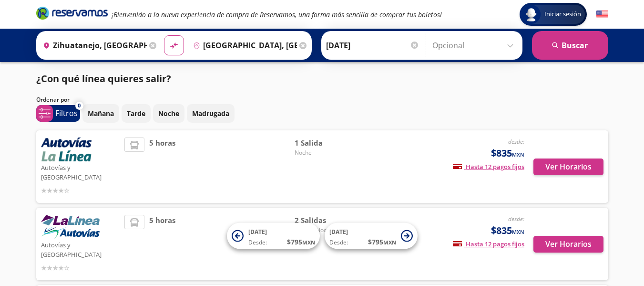 The width and height of the screenshot is (644, 286). What do you see at coordinates (211, 113) in the screenshot?
I see `button: Madrugada` at bounding box center [211, 113].